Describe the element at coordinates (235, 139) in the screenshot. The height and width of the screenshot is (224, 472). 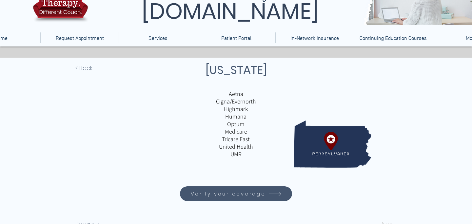
I see `p: Tricare East` at that location.